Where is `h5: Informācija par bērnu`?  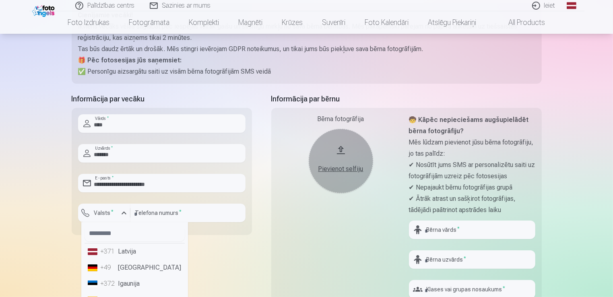 h5: Informācija par bērnu is located at coordinates (406, 99).